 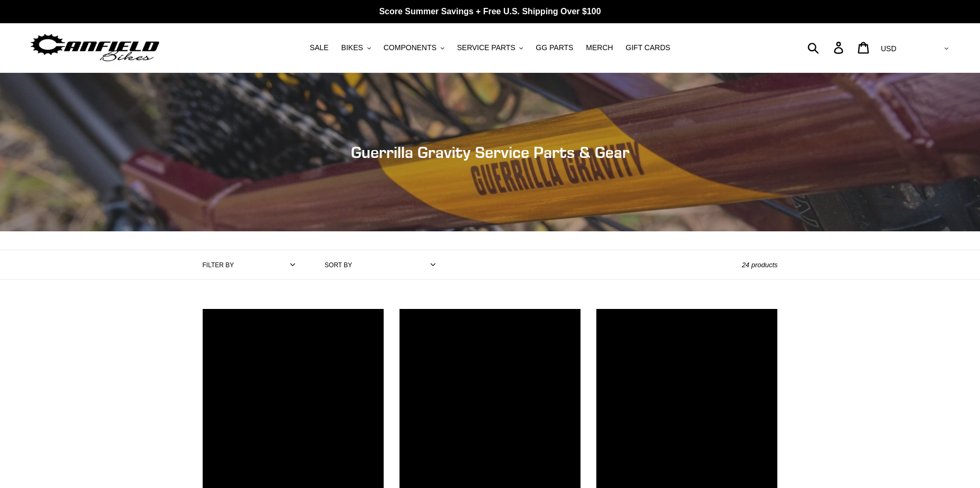 I want to click on span: GIFT CARDS, so click(x=648, y=47).